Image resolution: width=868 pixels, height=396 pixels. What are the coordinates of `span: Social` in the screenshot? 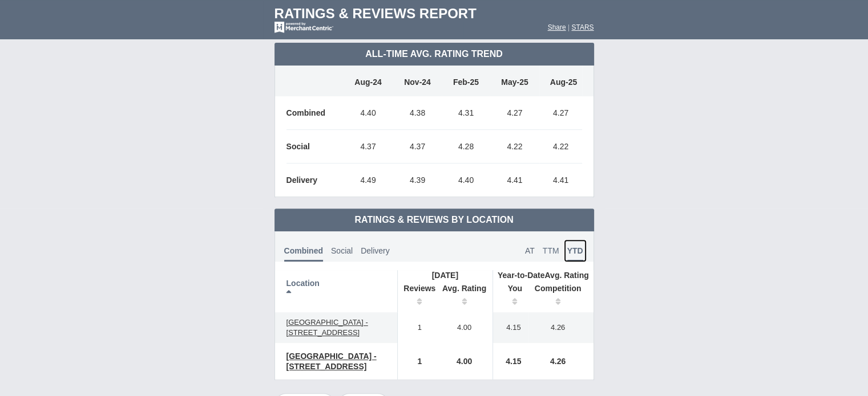 It's located at (342, 251).